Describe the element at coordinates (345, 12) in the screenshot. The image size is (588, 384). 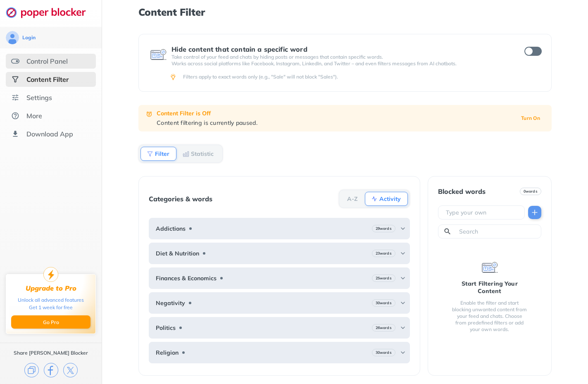
I see `h1: Content Filter` at that location.